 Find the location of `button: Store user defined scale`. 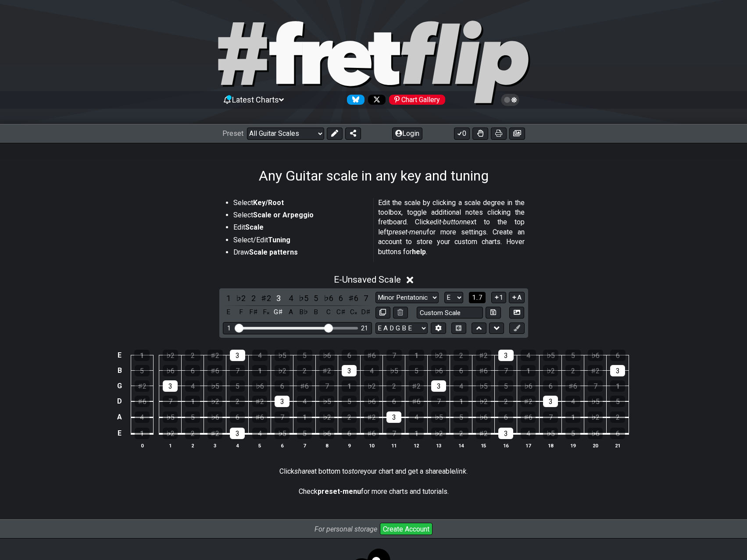

button: Store user defined scale is located at coordinates (493, 312).